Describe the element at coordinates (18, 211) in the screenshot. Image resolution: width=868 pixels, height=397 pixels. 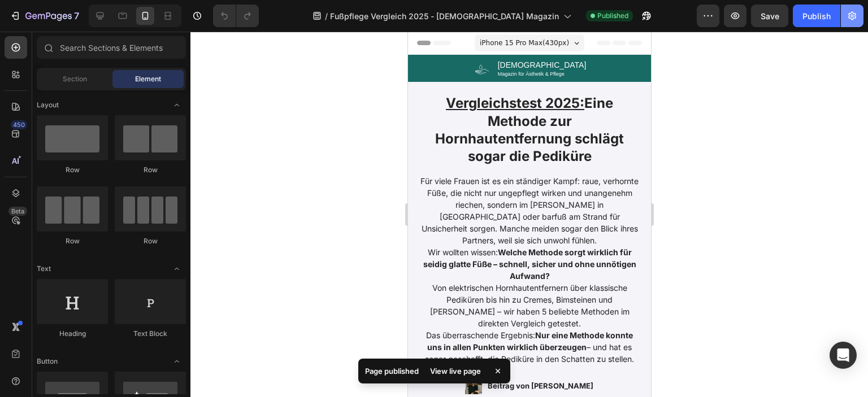
I see `div: Beta` at that location.